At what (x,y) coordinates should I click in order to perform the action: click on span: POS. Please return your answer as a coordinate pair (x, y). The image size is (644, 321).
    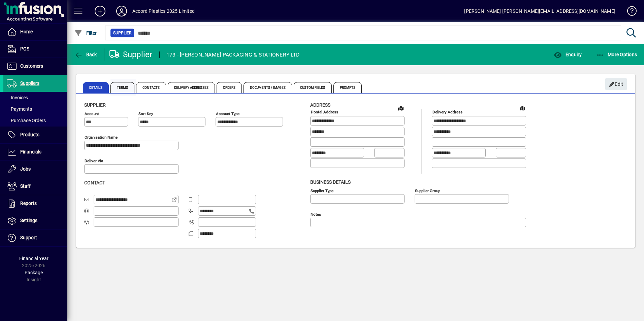
    Looking at the image, I should click on (24, 49).